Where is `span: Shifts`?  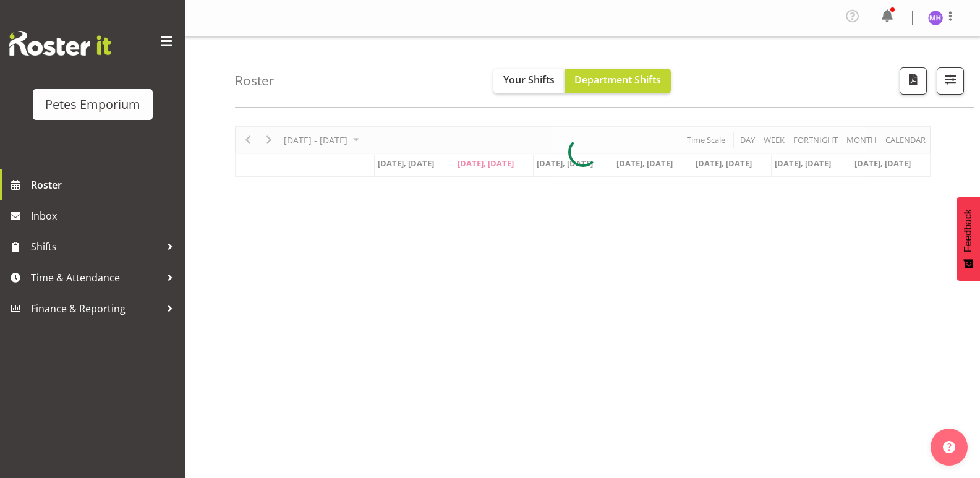 span: Shifts is located at coordinates (96, 247).